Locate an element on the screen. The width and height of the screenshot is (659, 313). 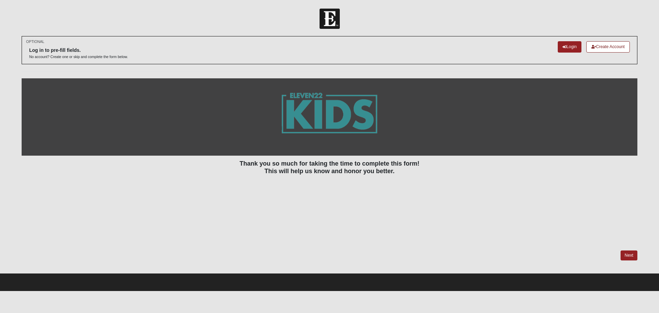
a: Next is located at coordinates (629, 255).